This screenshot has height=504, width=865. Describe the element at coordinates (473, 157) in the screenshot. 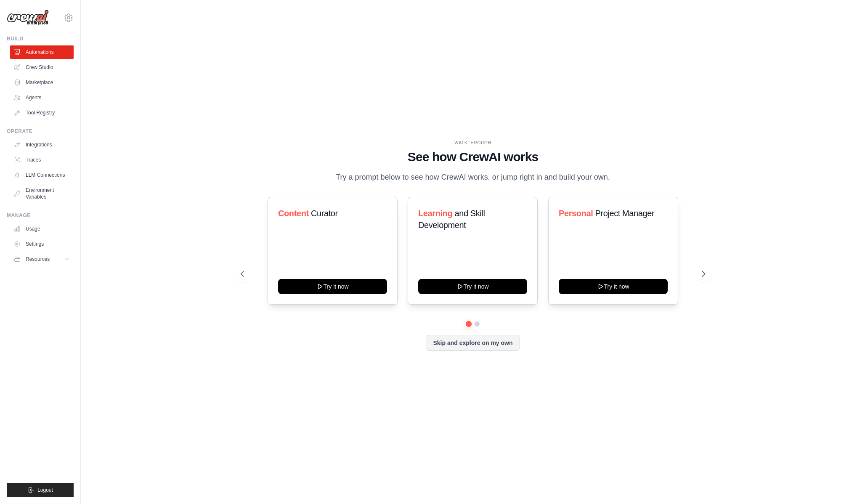

I see `h1: See how CrewAI works` at that location.